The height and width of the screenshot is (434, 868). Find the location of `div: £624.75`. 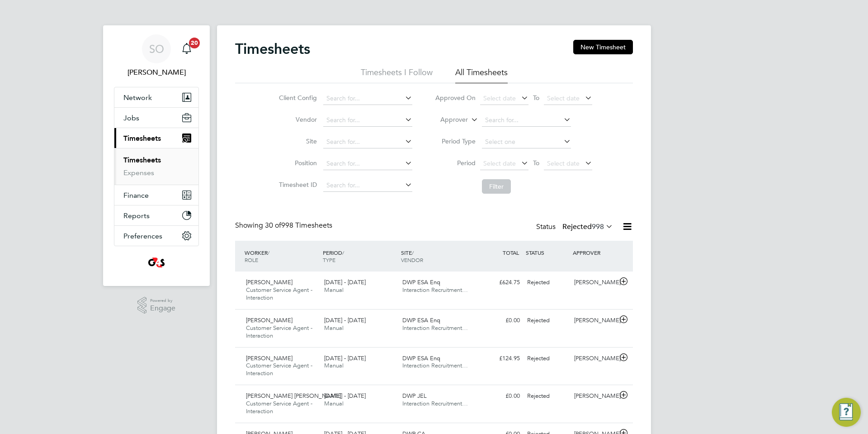

div: £624.75 is located at coordinates (500, 282).